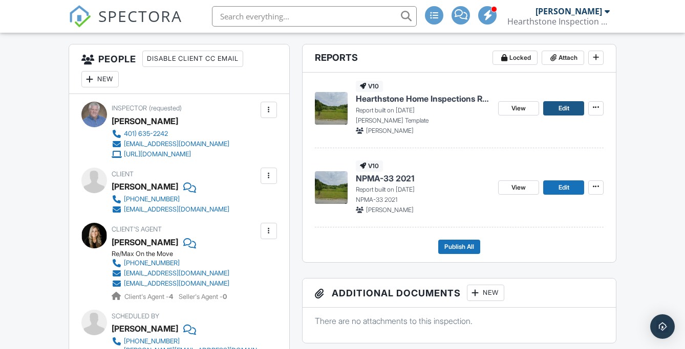 This screenshot has height=349, width=685. What do you see at coordinates (137, 229) in the screenshot?
I see `span: Client's Agent` at bounding box center [137, 229].